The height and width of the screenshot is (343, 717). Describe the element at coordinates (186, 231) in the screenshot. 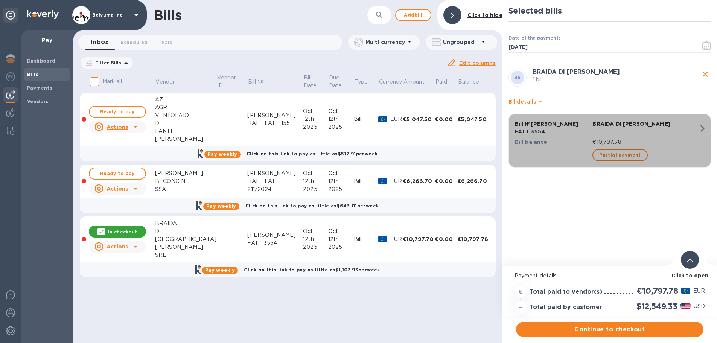

I see `div: DI` at that location.